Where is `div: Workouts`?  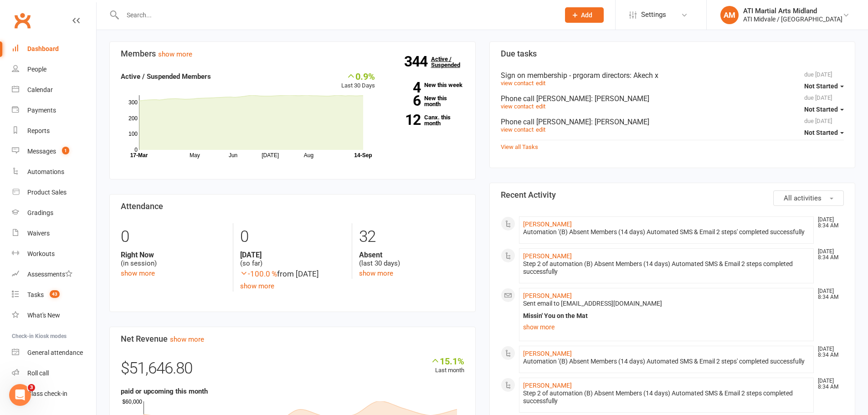 div: Workouts is located at coordinates (41, 254).